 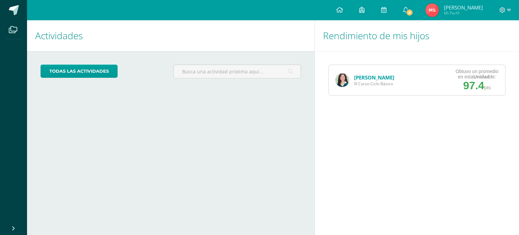 I want to click on strong: Unidad, so click(x=481, y=77).